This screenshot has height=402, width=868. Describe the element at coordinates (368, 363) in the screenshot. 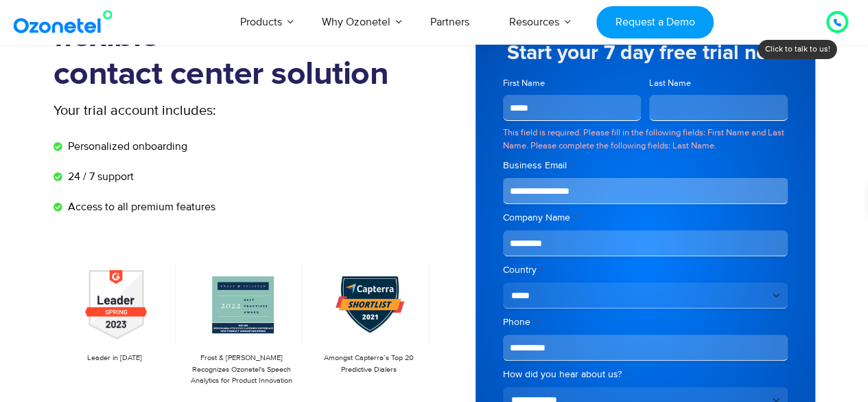

I see `p: Amongst Capterra’s Top 20 Predictive Dialers` at that location.